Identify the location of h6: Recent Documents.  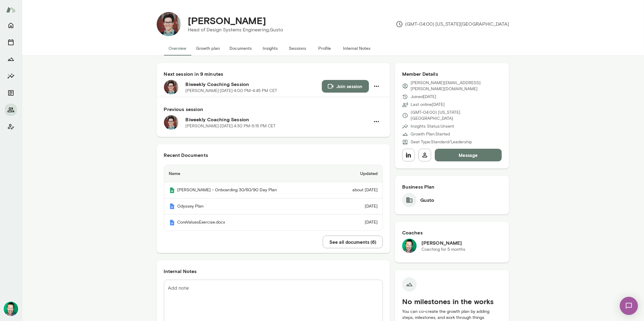
(273, 155).